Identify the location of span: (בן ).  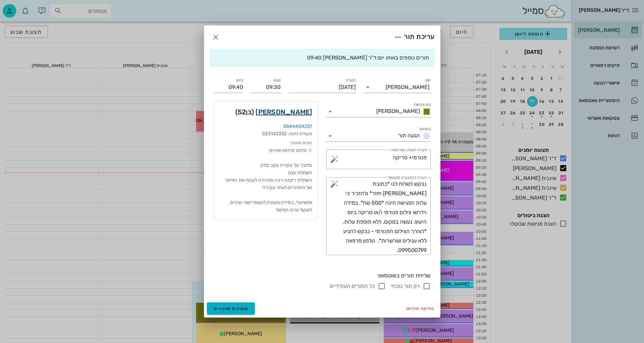
(245, 112).